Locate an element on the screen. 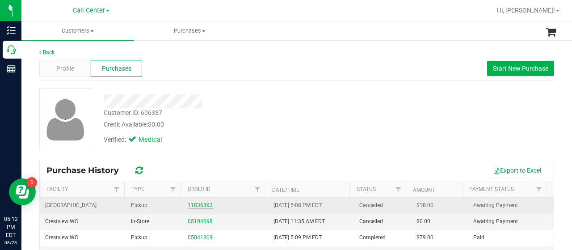 The image size is (572, 250). span: $18.00 is located at coordinates (425, 205).